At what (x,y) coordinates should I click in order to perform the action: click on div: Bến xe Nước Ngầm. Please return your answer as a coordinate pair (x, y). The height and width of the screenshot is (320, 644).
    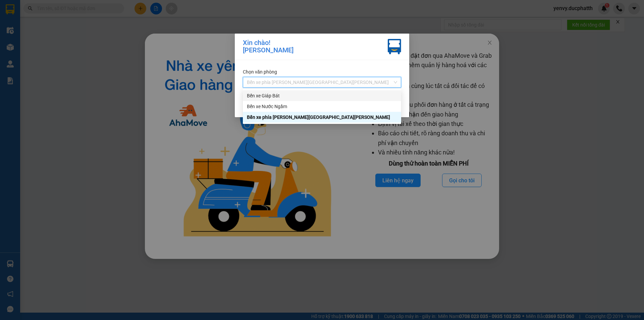
    Looking at the image, I should click on (322, 107).